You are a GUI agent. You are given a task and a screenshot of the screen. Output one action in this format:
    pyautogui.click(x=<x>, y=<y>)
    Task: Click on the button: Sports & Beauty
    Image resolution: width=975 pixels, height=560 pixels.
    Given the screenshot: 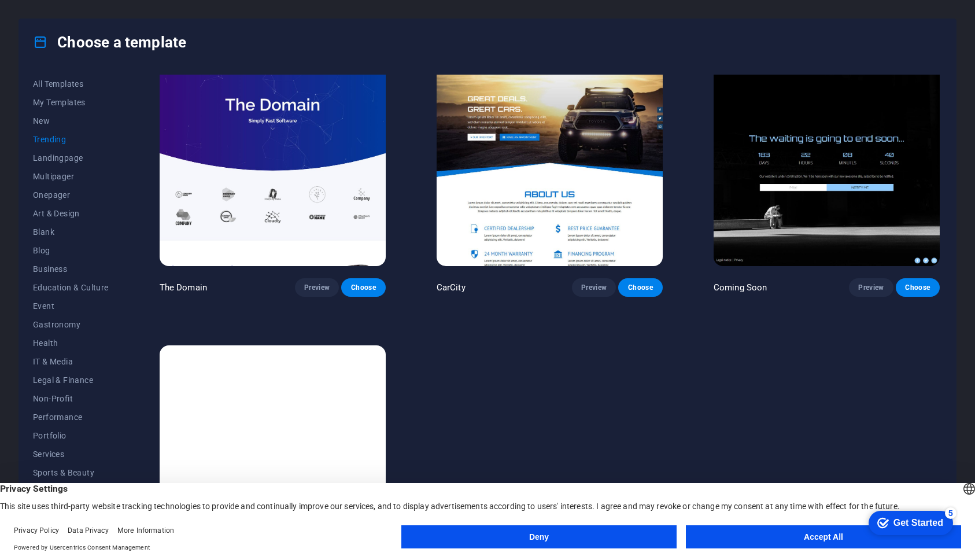 What is the action you would take?
    pyautogui.click(x=70, y=472)
    